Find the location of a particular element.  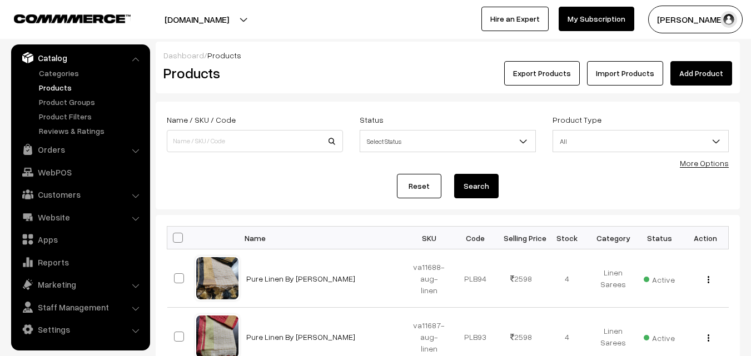

a: WebPOS is located at coordinates (80, 172).